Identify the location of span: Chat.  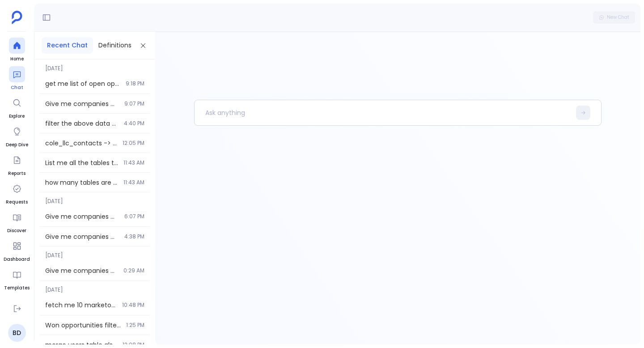
(17, 87).